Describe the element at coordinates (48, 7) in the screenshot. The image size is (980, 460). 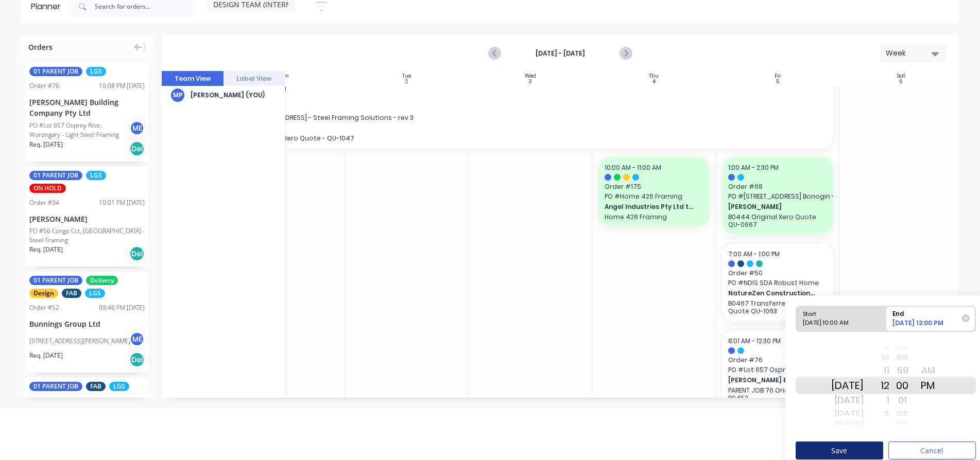
I see `div: Planner` at that location.